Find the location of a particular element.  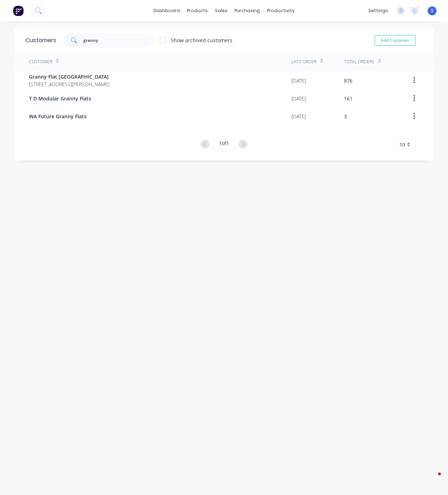

div: 161 is located at coordinates (348, 98).